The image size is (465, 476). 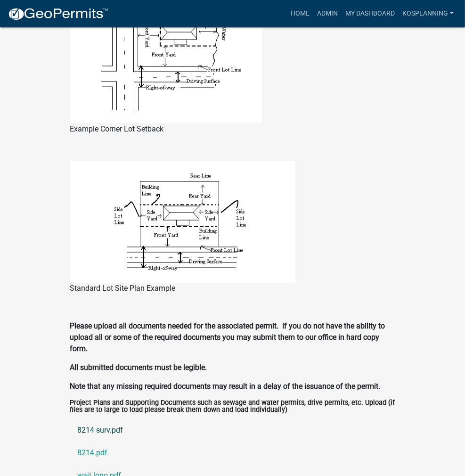 I want to click on a: kosplanning, so click(x=428, y=13).